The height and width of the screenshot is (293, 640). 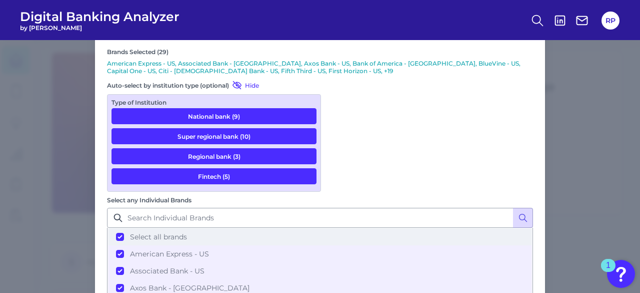 I want to click on button: American Express - US, so click(x=320, y=254).